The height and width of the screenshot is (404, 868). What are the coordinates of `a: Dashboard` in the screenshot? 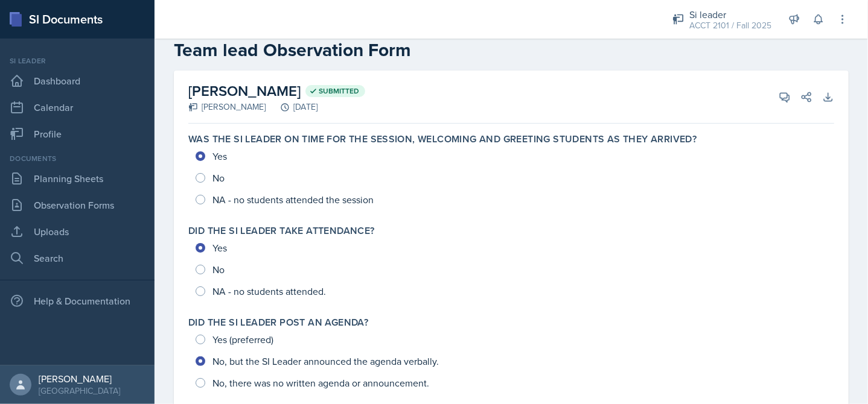 It's located at (77, 81).